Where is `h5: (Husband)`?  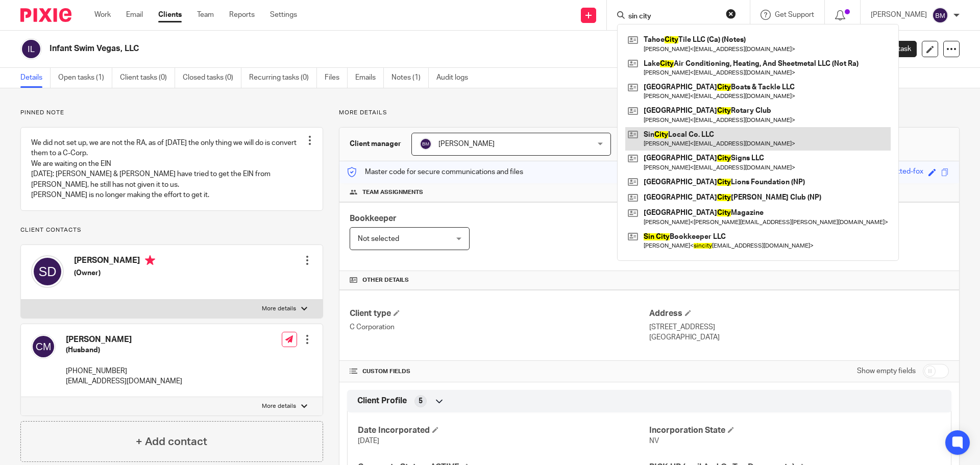
h5: (Husband) is located at coordinates (124, 350).